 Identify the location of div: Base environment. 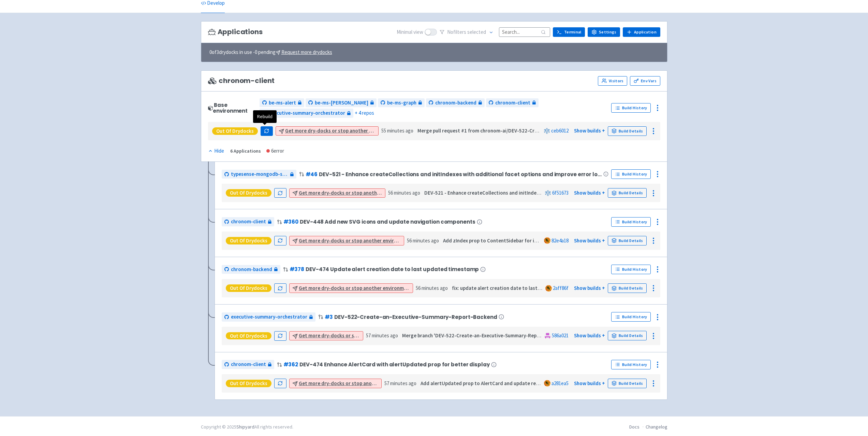
(233, 108).